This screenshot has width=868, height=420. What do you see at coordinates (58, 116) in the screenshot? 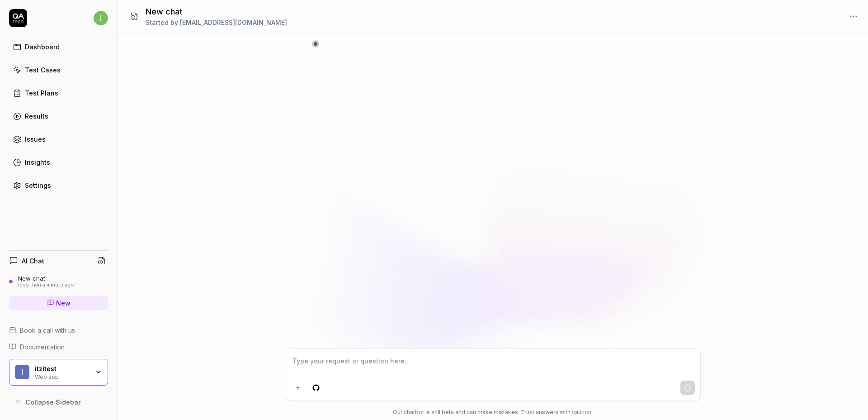
I see `a: Results` at bounding box center [58, 116].